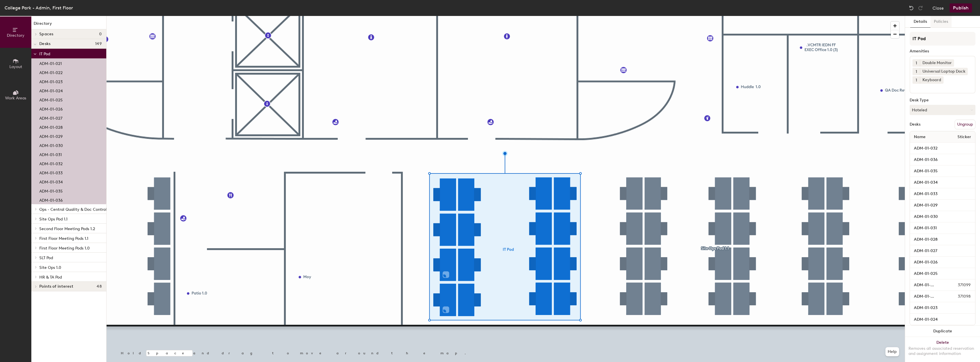  I want to click on p: ADM-01-033, so click(51, 172).